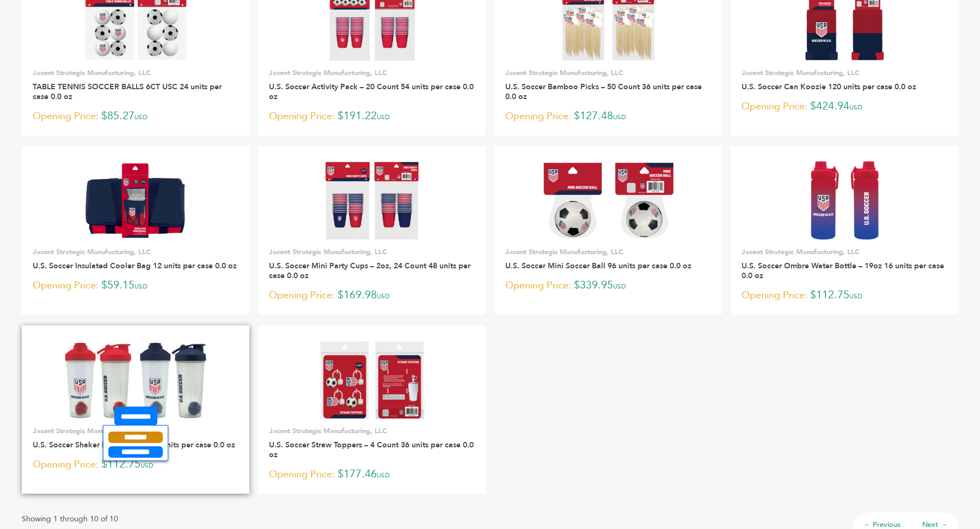  What do you see at coordinates (828, 86) in the screenshot?
I see `a: U.S. Soccer Can Koozie 120 units per case 0.0 oz` at bounding box center [828, 86].